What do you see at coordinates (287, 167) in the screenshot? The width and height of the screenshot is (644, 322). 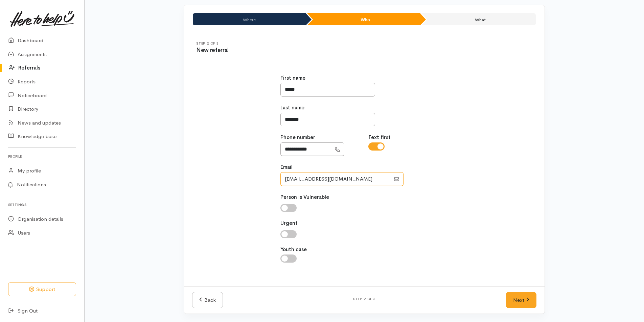 I see `label: Email` at bounding box center [287, 167].